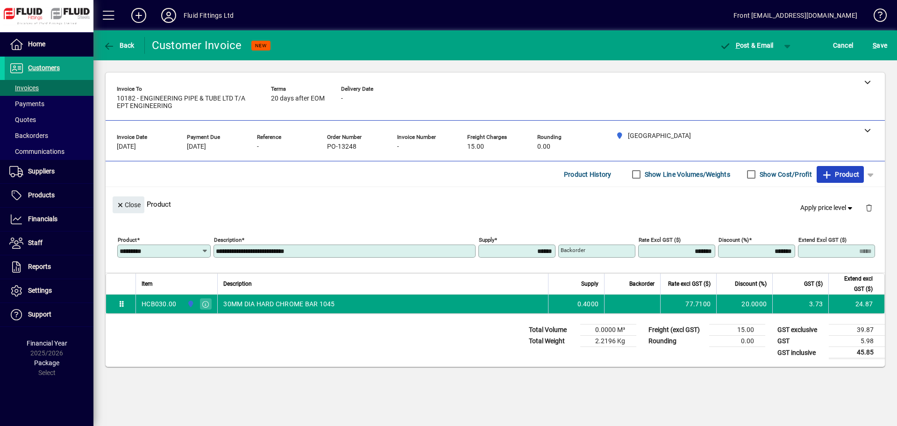 This screenshot has height=426, width=897. Describe the element at coordinates (47, 363) in the screenshot. I see `span: Package` at that location.